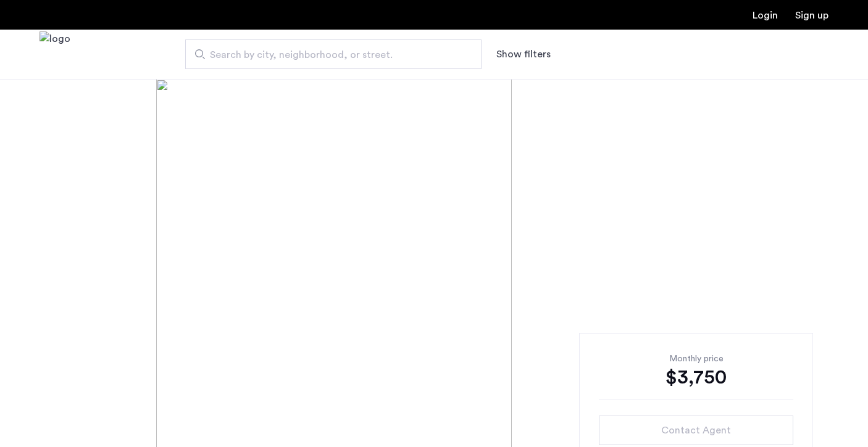  What do you see at coordinates (812, 15) in the screenshot?
I see `a: Registration` at bounding box center [812, 15].